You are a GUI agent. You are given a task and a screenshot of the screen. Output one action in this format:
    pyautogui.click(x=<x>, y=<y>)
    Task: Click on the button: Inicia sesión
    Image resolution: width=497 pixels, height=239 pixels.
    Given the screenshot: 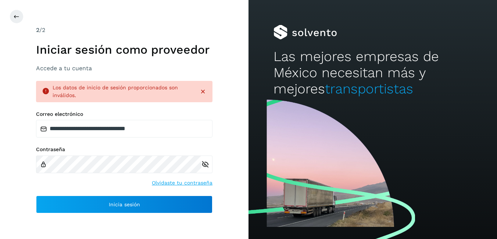 What is the action you would take?
    pyautogui.click(x=124, y=204)
    